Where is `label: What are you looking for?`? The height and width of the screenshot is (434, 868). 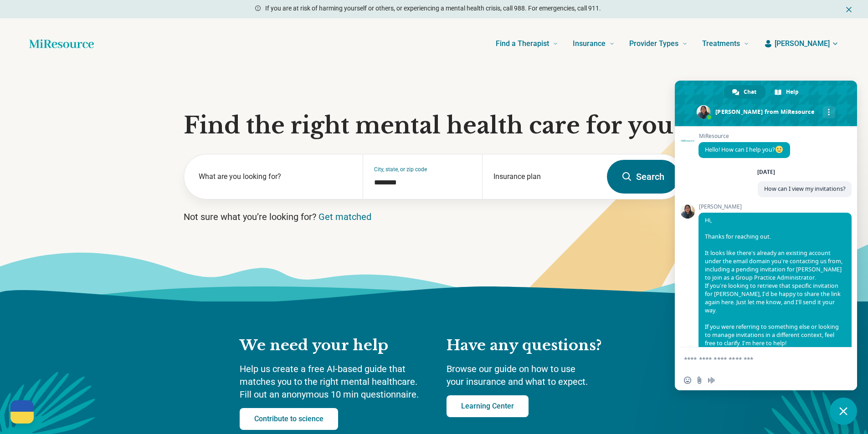 label: What are you looking for? is located at coordinates (275, 177).